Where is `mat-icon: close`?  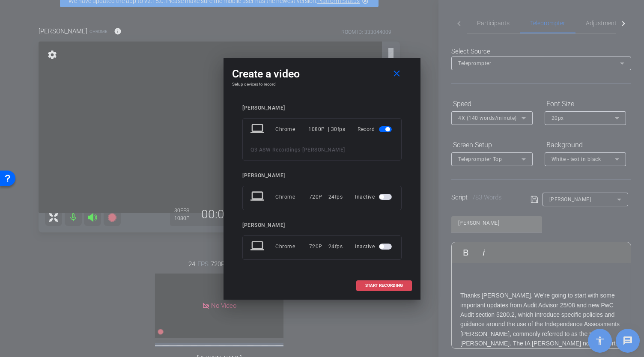
mat-icon: close is located at coordinates (397, 74).